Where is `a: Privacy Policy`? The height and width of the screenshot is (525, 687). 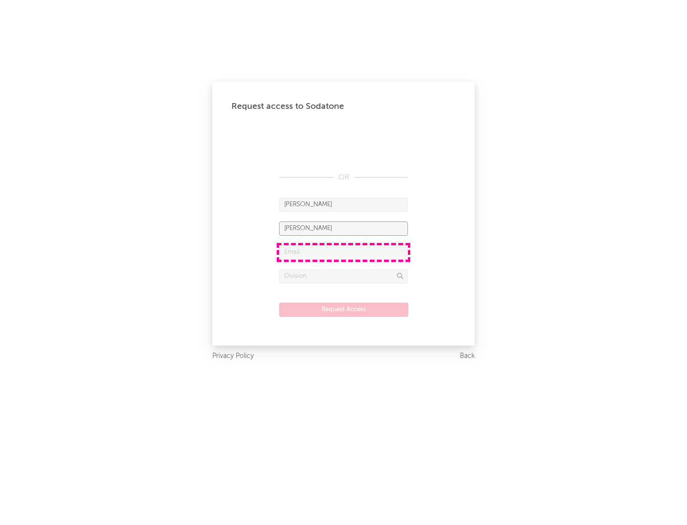
a: Privacy Policy is located at coordinates (233, 356).